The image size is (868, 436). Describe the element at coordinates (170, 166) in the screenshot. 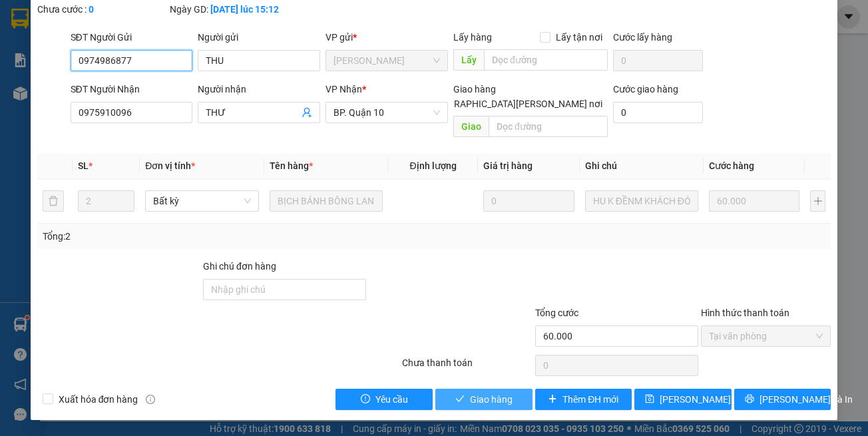

I see `span: Đơn vị tính` at that location.